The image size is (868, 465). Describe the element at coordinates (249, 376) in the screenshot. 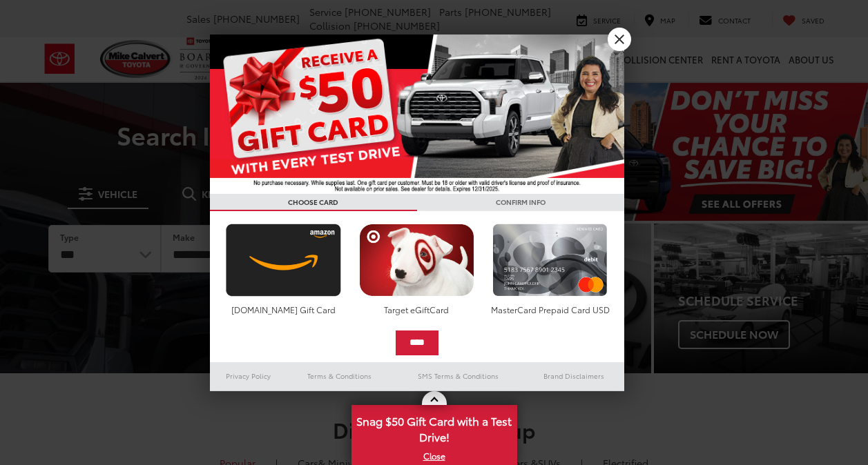

I see `a: Privacy Policy` at that location.